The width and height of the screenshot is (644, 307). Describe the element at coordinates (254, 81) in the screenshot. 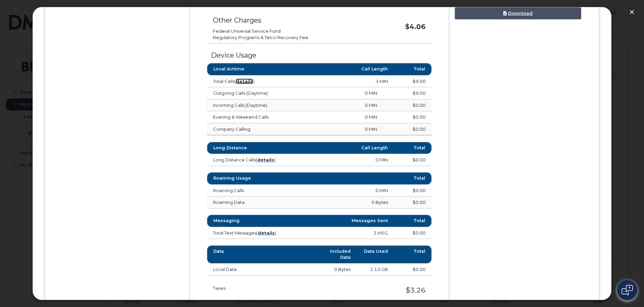

I see `td: Total Calls` at that location.